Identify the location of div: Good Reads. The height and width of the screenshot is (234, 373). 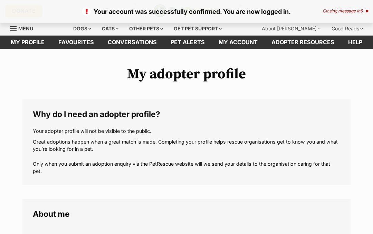
(347, 29).